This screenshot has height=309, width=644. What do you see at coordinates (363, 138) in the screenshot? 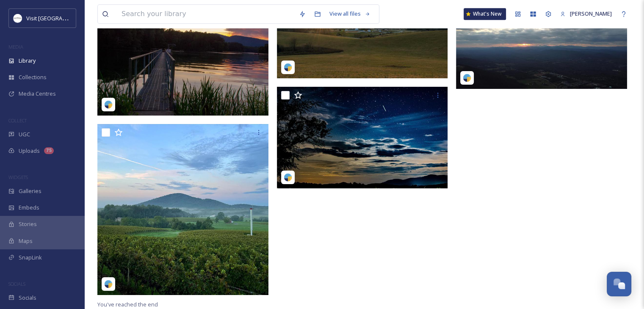
I see `img: Night Sky in Greenwood Virginia.jpg` at bounding box center [363, 138].